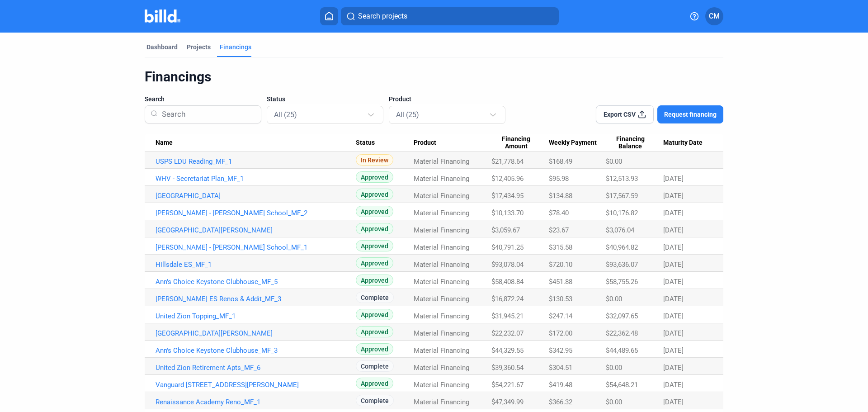  Describe the element at coordinates (559, 179) in the screenshot. I see `span: $95.98` at that location.